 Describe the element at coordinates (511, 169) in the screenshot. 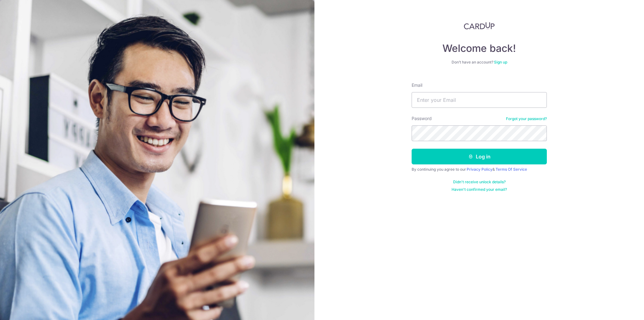

I see `a: Terms Of Service` at that location.